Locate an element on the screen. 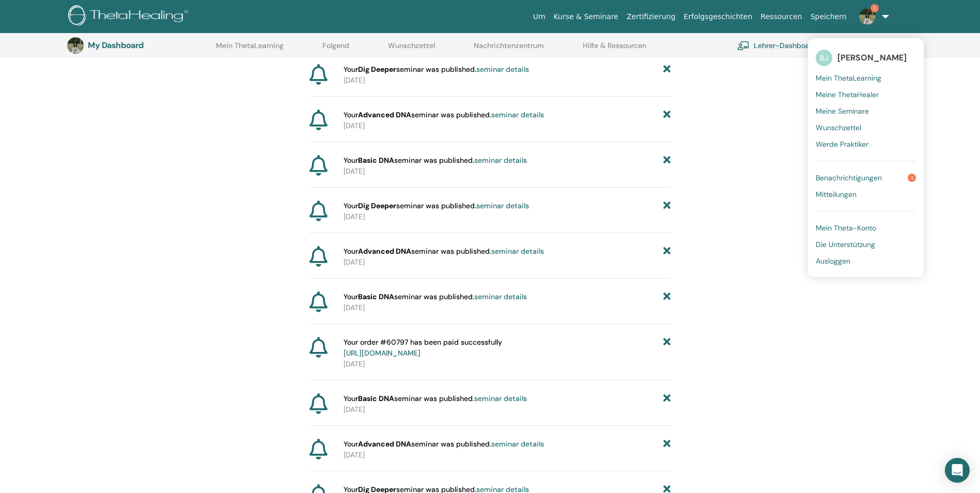 This screenshot has height=493, width=980. div: Open Intercom Messenger is located at coordinates (957, 470).